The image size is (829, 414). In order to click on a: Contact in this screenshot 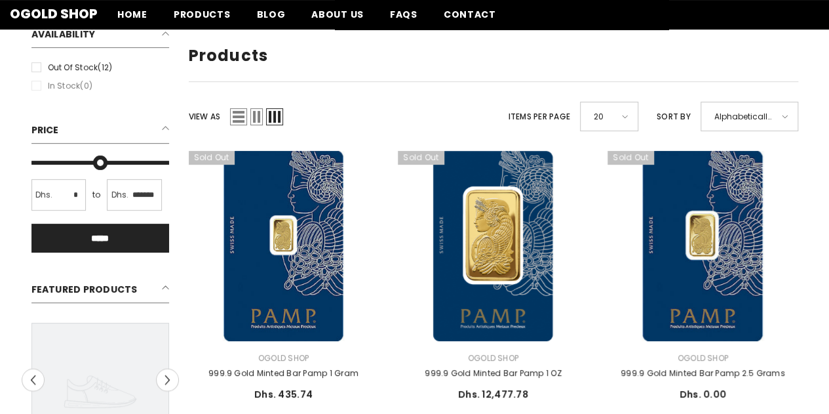, I will do `click(470, 18)`.